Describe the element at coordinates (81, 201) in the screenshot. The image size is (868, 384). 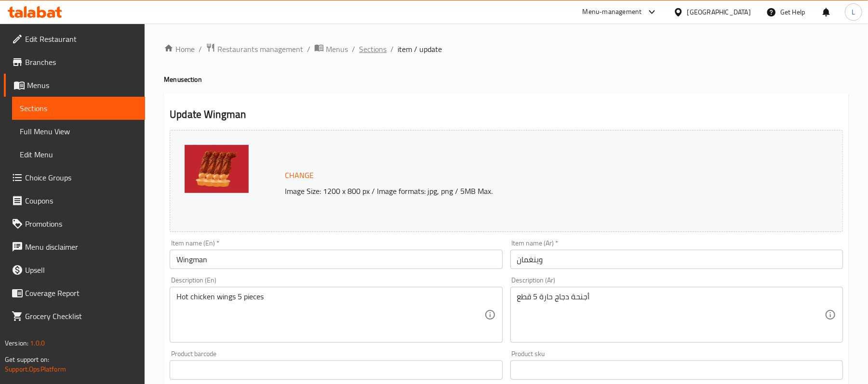
I see `span: Coupons` at that location.